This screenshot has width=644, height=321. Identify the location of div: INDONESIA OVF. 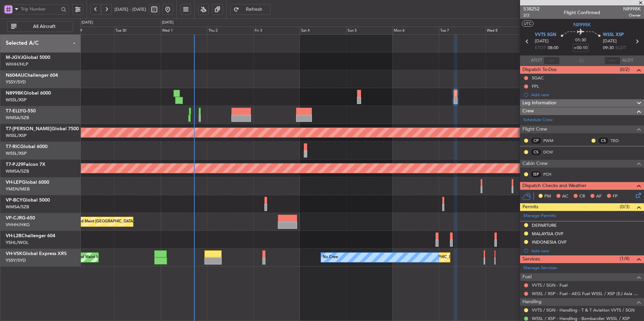
(549, 242).